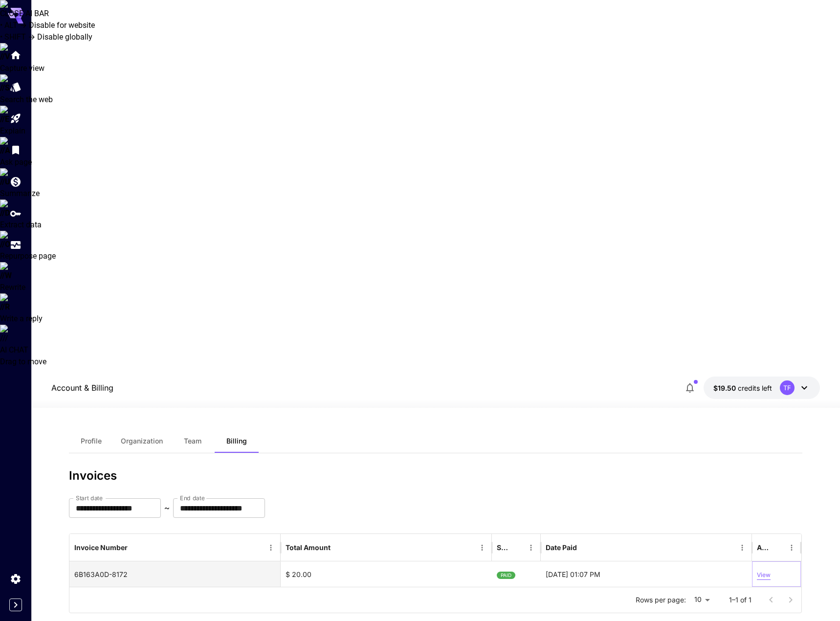  What do you see at coordinates (309, 547) in the screenshot?
I see `div: Total Amount` at bounding box center [309, 547].